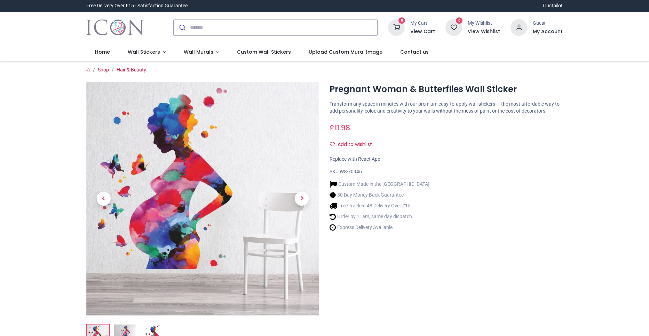  Describe the element at coordinates (115, 28) in the screenshot. I see `a: Logo of Icon Wall Stickers` at that location.